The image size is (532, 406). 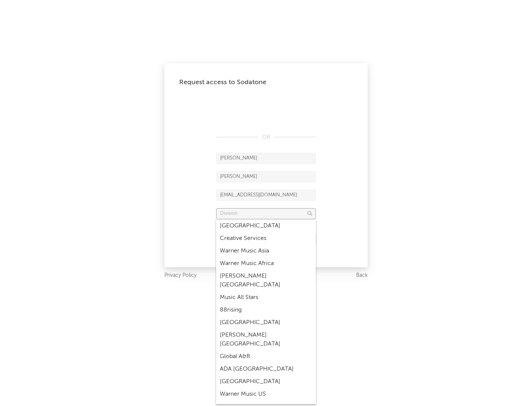 I want to click on div: 88rising, so click(x=266, y=310).